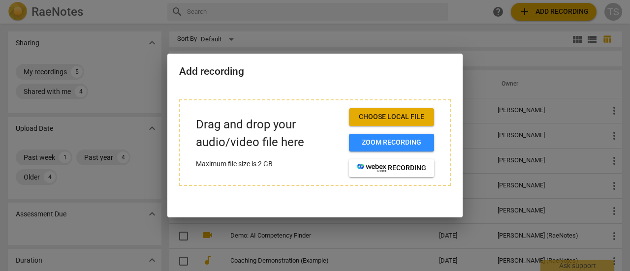  I want to click on h2: Add recording, so click(315, 71).